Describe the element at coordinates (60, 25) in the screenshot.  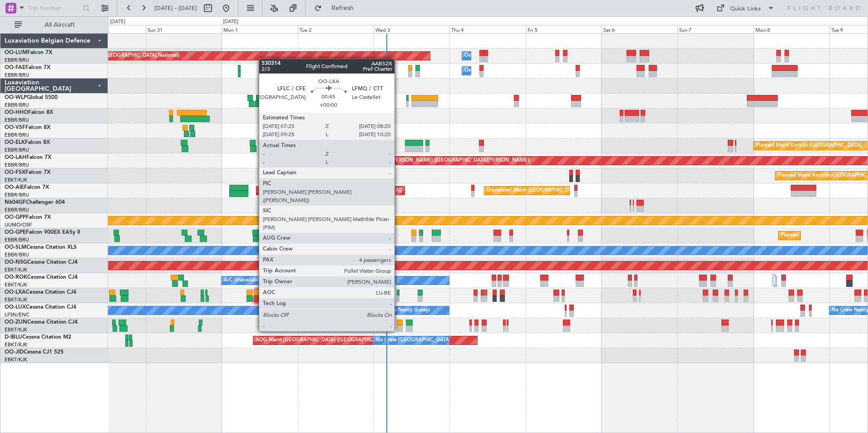
I see `span: All Aircraft` at that location.